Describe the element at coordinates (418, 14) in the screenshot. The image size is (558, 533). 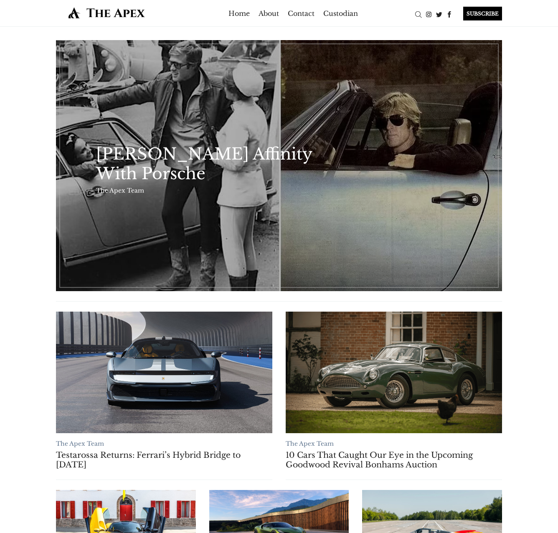
I see `a: Search` at that location.